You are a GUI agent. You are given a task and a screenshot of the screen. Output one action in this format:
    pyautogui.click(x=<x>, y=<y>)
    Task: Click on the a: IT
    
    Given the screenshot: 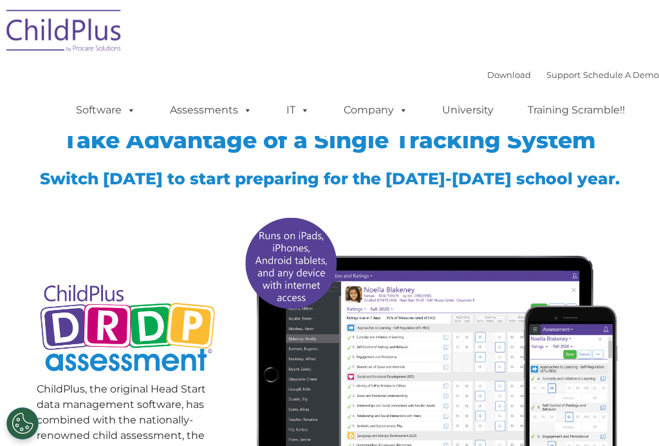 What is the action you would take?
    pyautogui.click(x=298, y=110)
    